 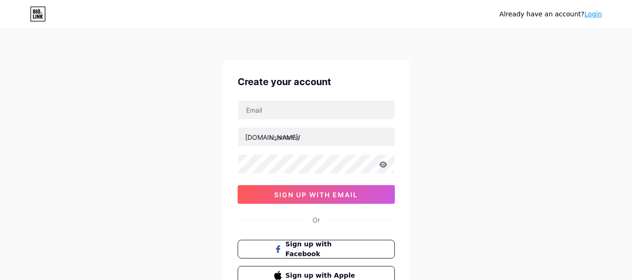 What do you see at coordinates (316, 82) in the screenshot?
I see `div: Create your account` at bounding box center [316, 82].